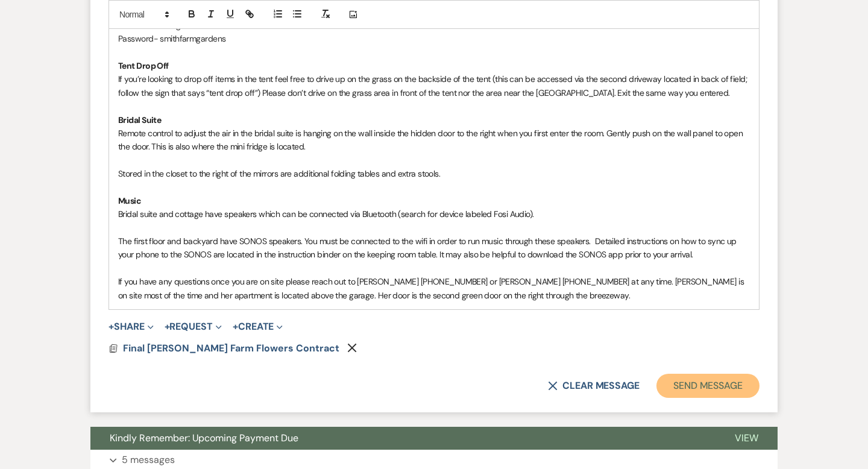  I want to click on strong: Tent Drop Off, so click(144, 65).